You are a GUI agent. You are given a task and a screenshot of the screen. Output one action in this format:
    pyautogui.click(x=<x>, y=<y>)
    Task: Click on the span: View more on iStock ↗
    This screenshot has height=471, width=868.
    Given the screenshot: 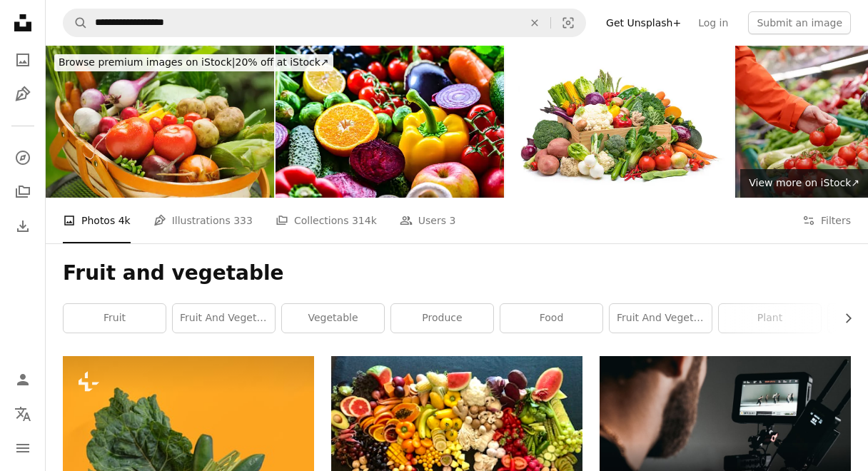 What is the action you would take?
    pyautogui.click(x=804, y=183)
    